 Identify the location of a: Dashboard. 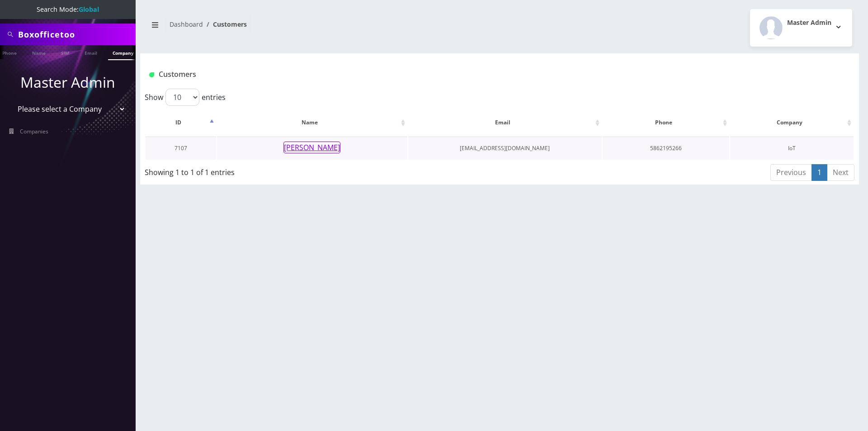
(186, 24).